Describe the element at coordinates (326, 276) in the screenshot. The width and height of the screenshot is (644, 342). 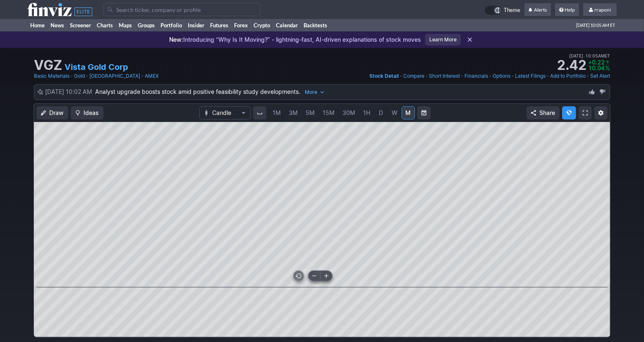
I see `button: Zoom in` at that location.